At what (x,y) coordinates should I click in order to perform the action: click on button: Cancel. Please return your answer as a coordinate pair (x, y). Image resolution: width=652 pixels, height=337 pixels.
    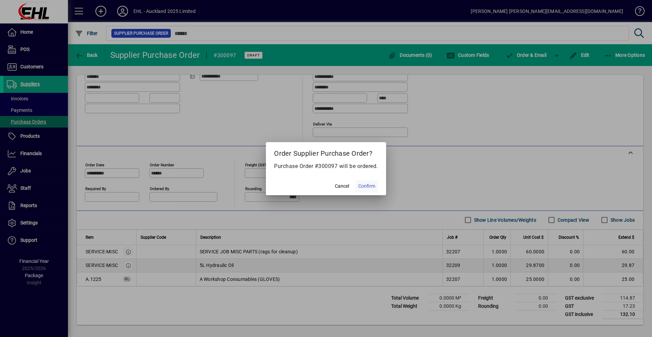
    Looking at the image, I should click on (342, 186).